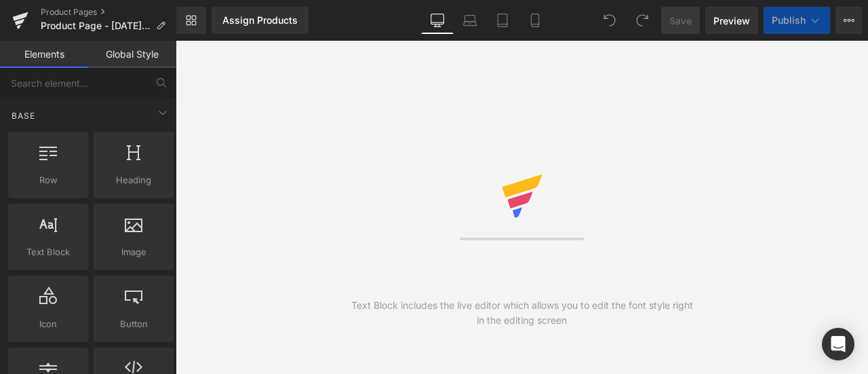  I want to click on span: Preview, so click(732, 21).